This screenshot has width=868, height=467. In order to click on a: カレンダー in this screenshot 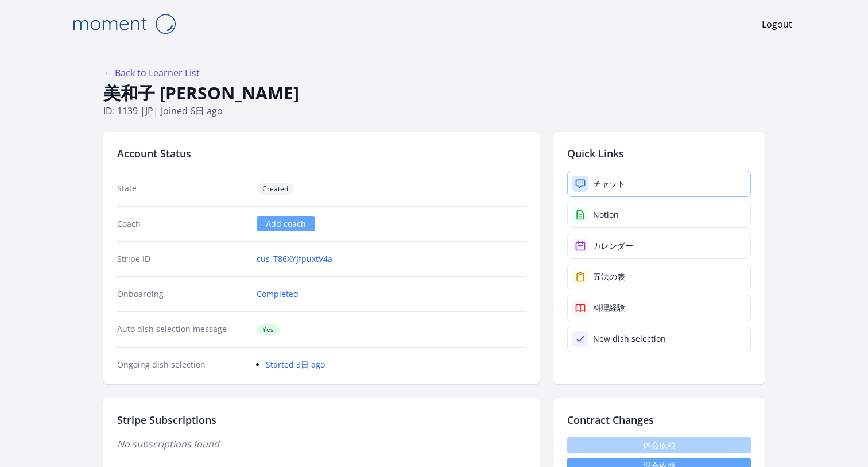, I will do `click(659, 246)`.